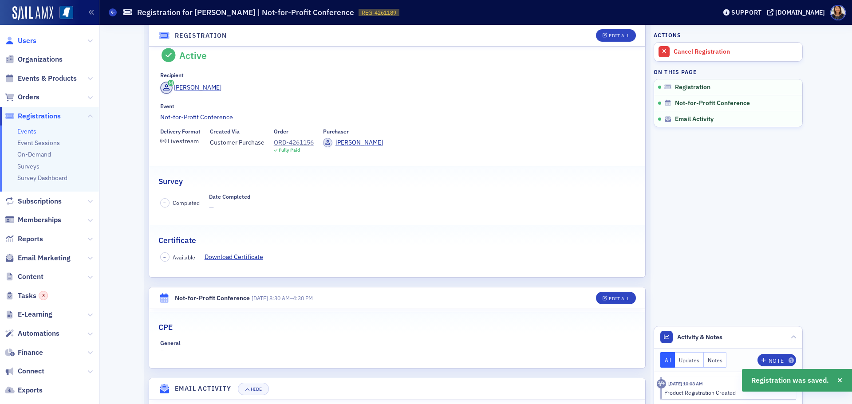 The image size is (852, 404). Describe the element at coordinates (302, 298) in the screenshot. I see `time: 4:30 PM` at that location.